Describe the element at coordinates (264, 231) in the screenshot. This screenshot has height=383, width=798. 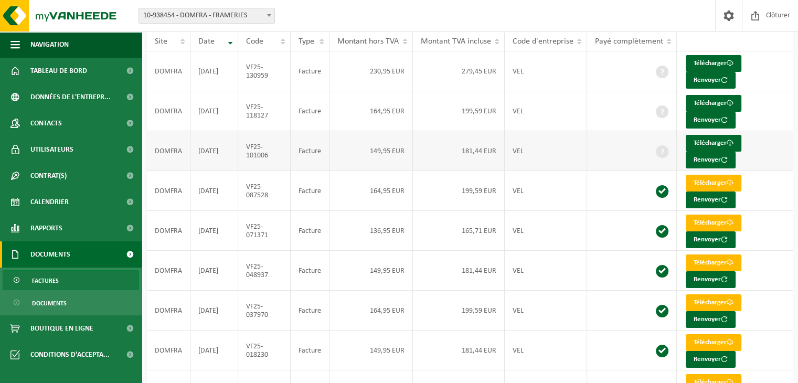
I see `td: VF25-071371` at that location.